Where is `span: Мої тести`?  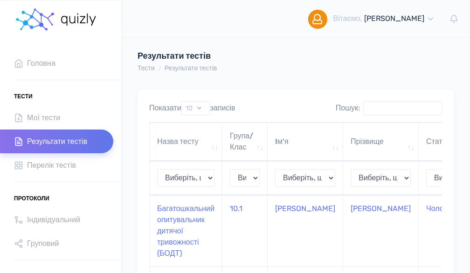
span: Мої тести is located at coordinates (43, 118).